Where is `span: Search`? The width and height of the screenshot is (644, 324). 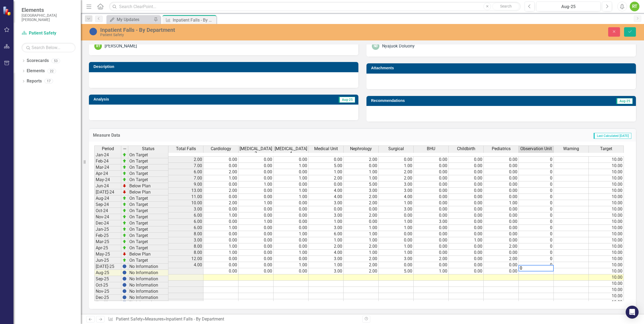
span: Search is located at coordinates (506, 6).